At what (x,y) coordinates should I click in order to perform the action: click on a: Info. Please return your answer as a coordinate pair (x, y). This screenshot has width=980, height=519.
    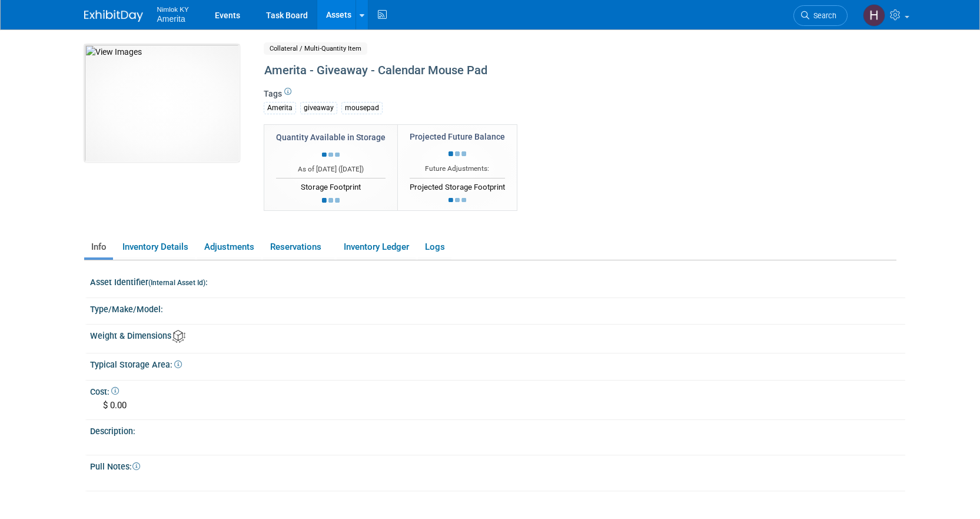
    Looking at the image, I should click on (98, 247).